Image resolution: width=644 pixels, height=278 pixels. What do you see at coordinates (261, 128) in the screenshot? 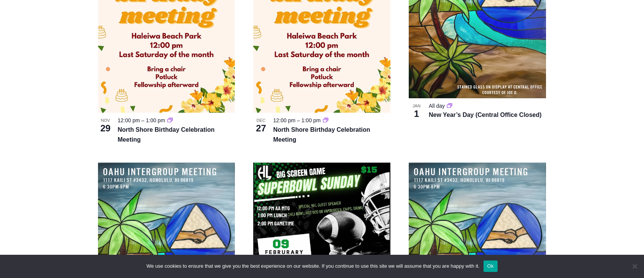
I see `span: 27` at bounding box center [261, 128].